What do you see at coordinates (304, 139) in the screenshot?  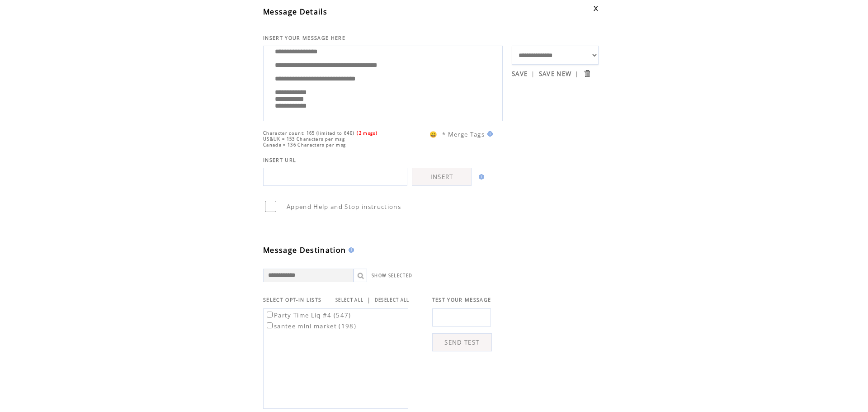 I see `span: US&UK = 153 Characters per msg` at bounding box center [304, 139].